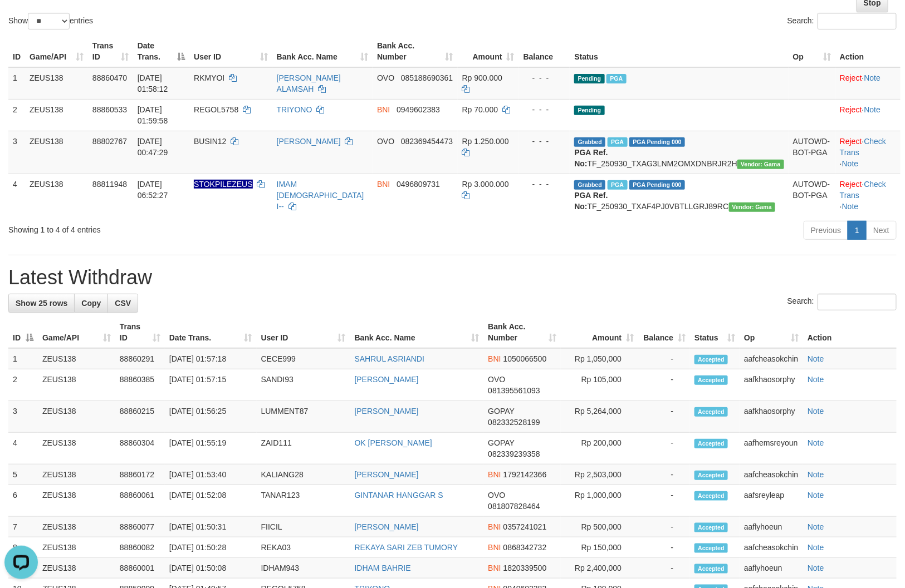 This screenshot has height=588, width=905. Describe the element at coordinates (525, 475) in the screenshot. I see `span: Copy 1792142366 to clipboard` at that location.